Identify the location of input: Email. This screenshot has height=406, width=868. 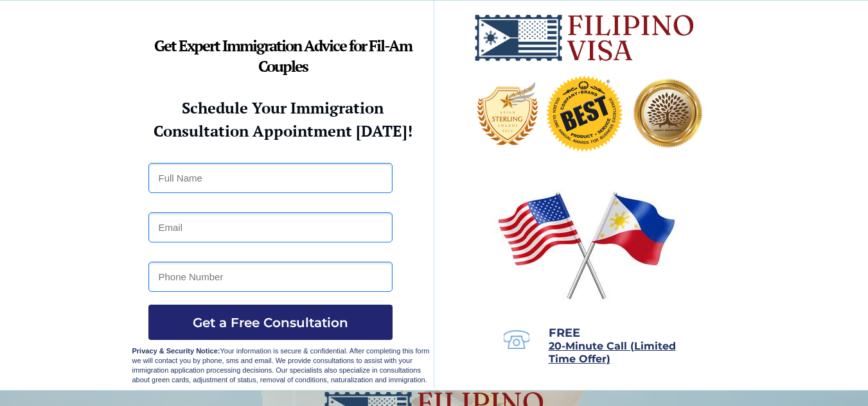
(271, 227).